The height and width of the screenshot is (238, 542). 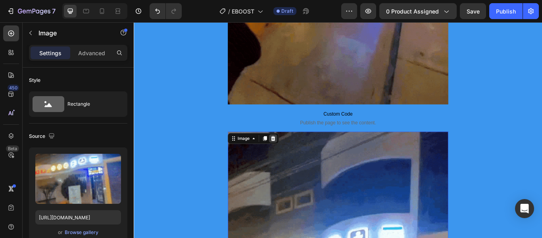 I want to click on div: Image, so click(x=128, y=135).